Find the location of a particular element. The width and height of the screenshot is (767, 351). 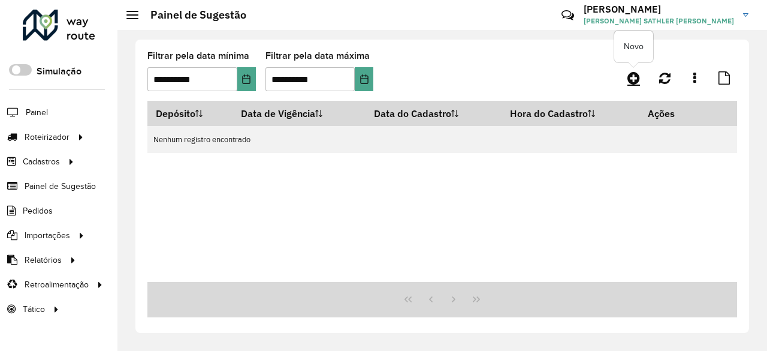

label: Filtrar pela data mínima is located at coordinates (198, 56).